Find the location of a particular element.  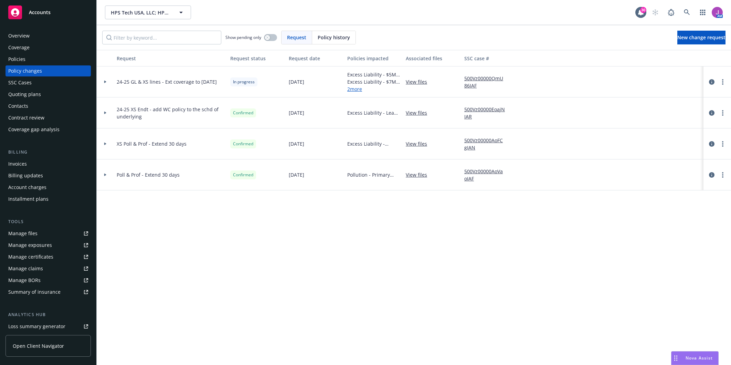

span: Accounts is located at coordinates (40, 12).